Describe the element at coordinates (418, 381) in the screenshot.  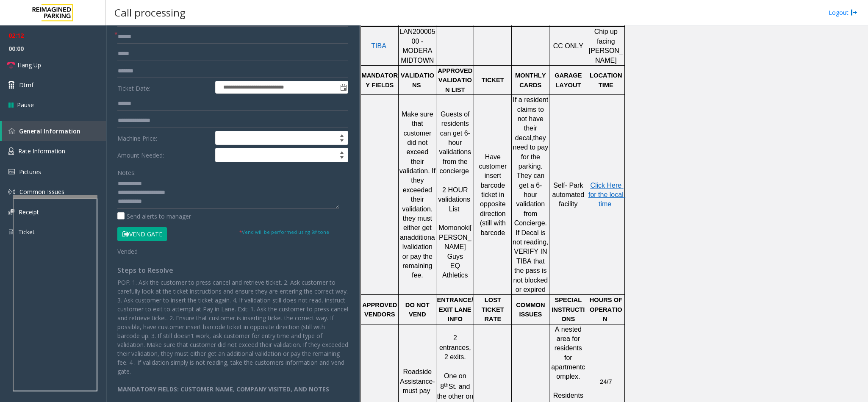
I see `span: Roadside Assistance- must pay` at that location.